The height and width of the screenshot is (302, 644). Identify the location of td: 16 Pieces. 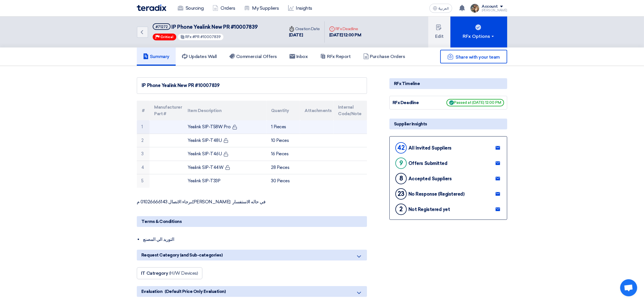
(283, 154).